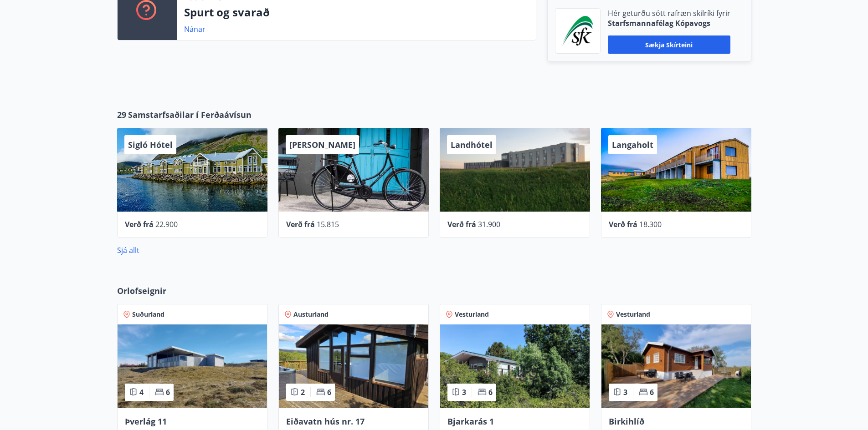 The width and height of the screenshot is (868, 430). Describe the element at coordinates (472, 145) in the screenshot. I see `span: Landhótel` at that location.